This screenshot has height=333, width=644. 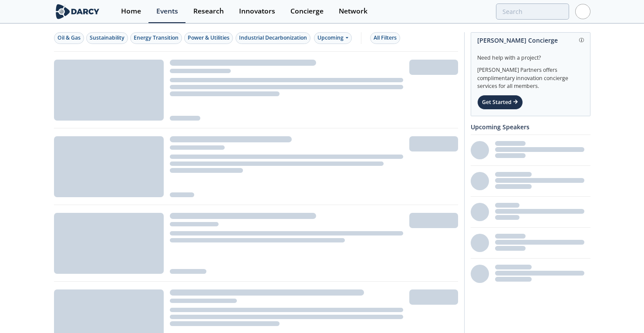 What do you see at coordinates (273, 38) in the screenshot?
I see `div: Industrial Decarbonization` at bounding box center [273, 38].